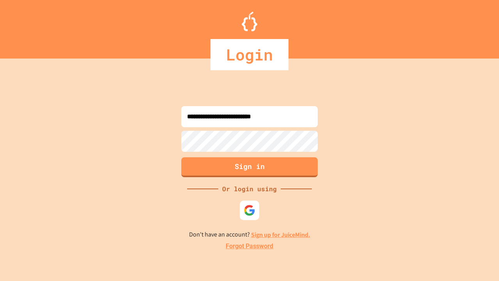 The height and width of the screenshot is (281, 499). Describe the element at coordinates (281, 234) in the screenshot. I see `a: Sign up for JuiceMind.` at that location.